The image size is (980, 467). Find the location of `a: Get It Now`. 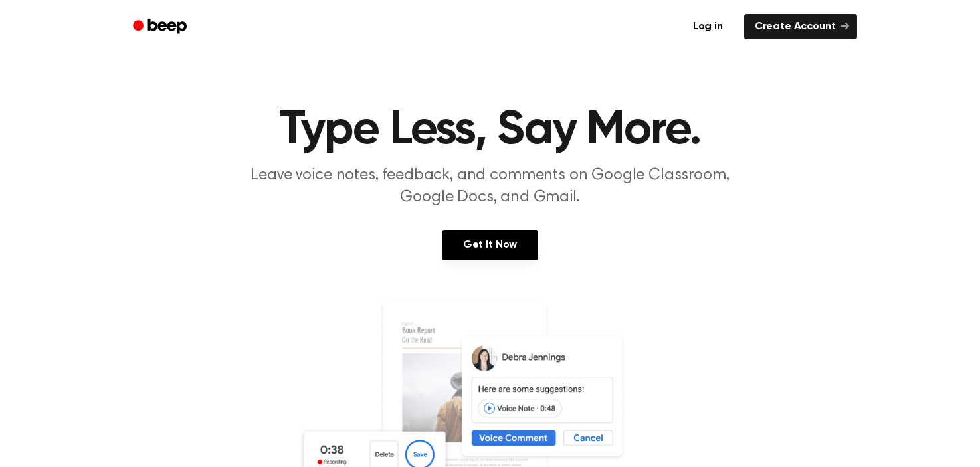

a: Get It Now is located at coordinates (490, 246).